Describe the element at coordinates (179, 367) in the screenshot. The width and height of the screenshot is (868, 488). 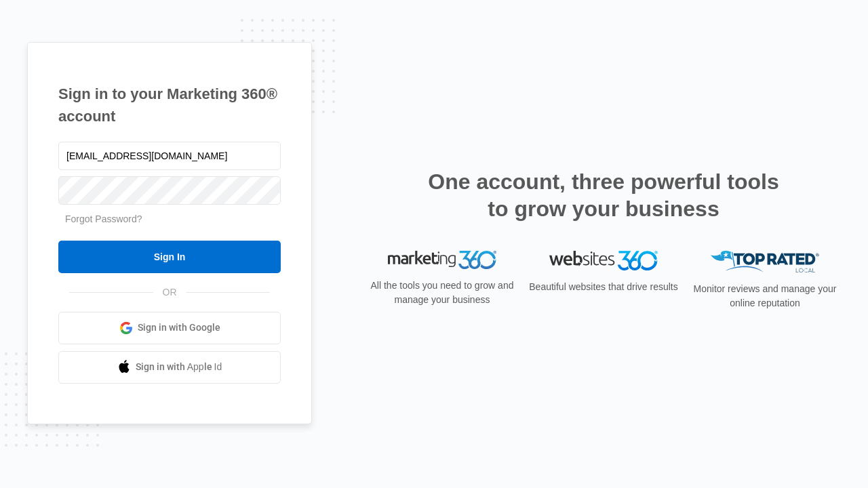
I see `span: Sign in with Apple Id` at that location.